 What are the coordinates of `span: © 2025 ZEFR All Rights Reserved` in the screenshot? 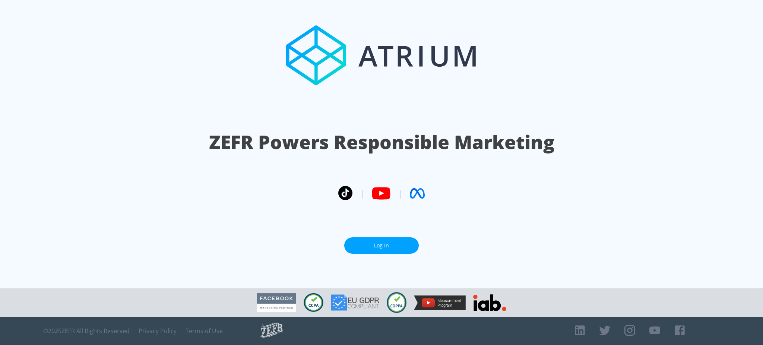 It's located at (86, 331).